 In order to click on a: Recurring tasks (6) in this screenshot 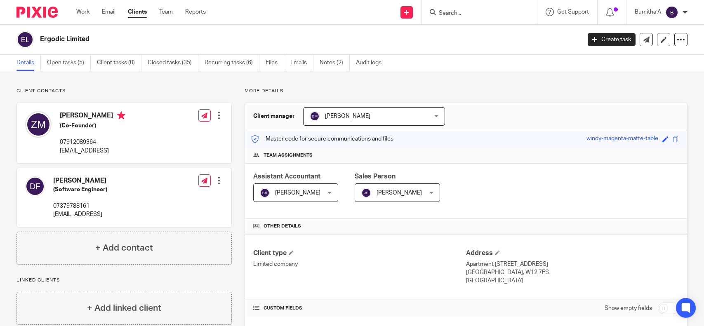, I will do `click(232, 63)`.